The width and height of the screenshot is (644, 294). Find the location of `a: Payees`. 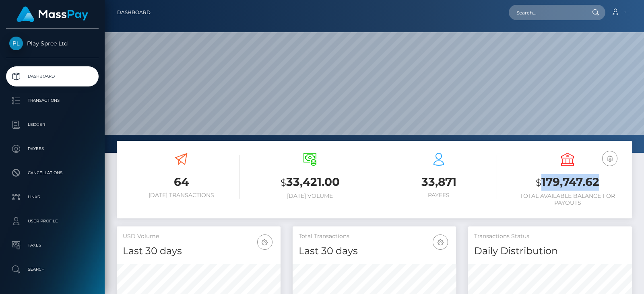

a: Payees is located at coordinates (52, 149).